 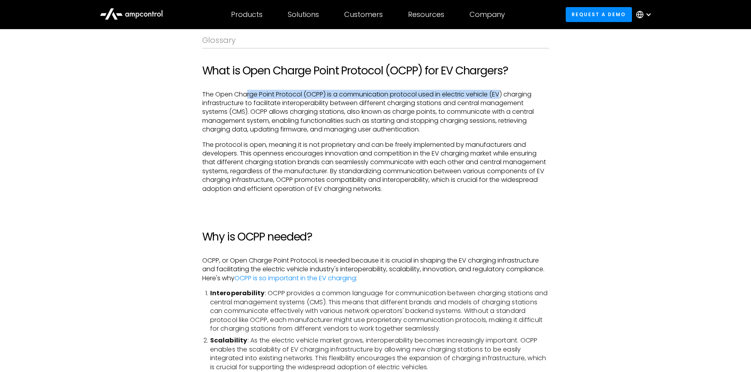 What do you see at coordinates (599, 14) in the screenshot?
I see `a: Request a demo` at bounding box center [599, 14].